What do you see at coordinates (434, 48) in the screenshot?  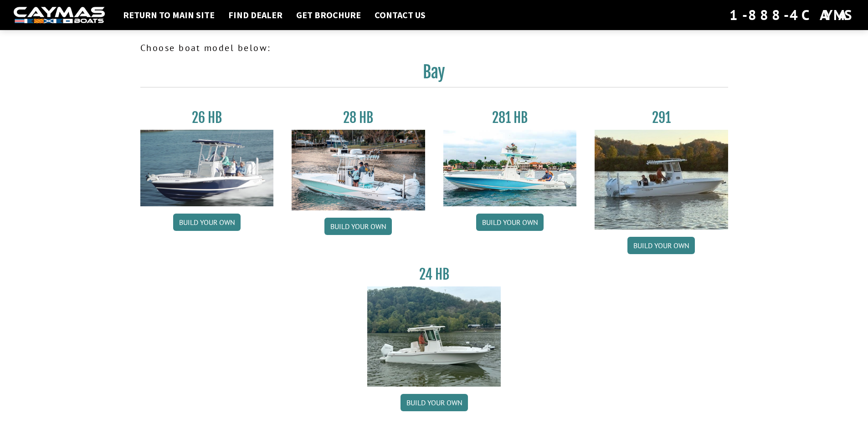 I see `p: Choose boat model below:` at bounding box center [434, 48].